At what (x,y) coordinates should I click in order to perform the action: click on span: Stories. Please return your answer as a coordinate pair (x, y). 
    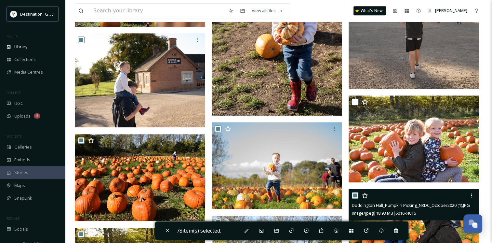
    Looking at the image, I should click on (21, 172).